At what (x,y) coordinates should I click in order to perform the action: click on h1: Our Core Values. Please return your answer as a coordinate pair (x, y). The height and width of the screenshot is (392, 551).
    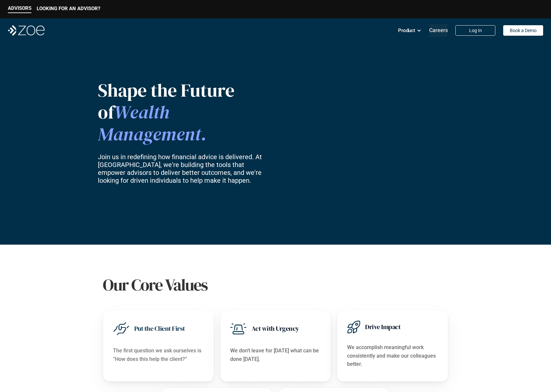
    Looking at the image, I should click on (276, 285).